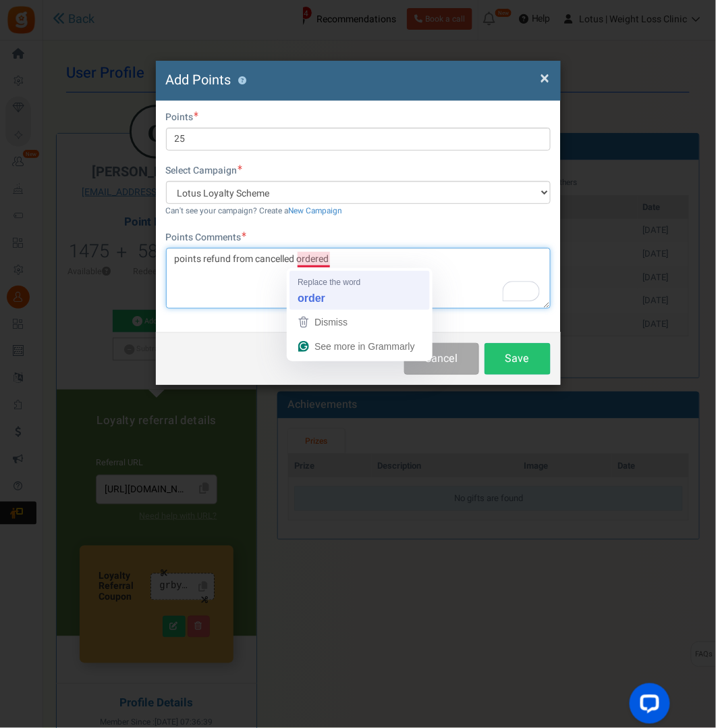  Describe the element at coordinates (182, 118) in the screenshot. I see `label: Points` at that location.